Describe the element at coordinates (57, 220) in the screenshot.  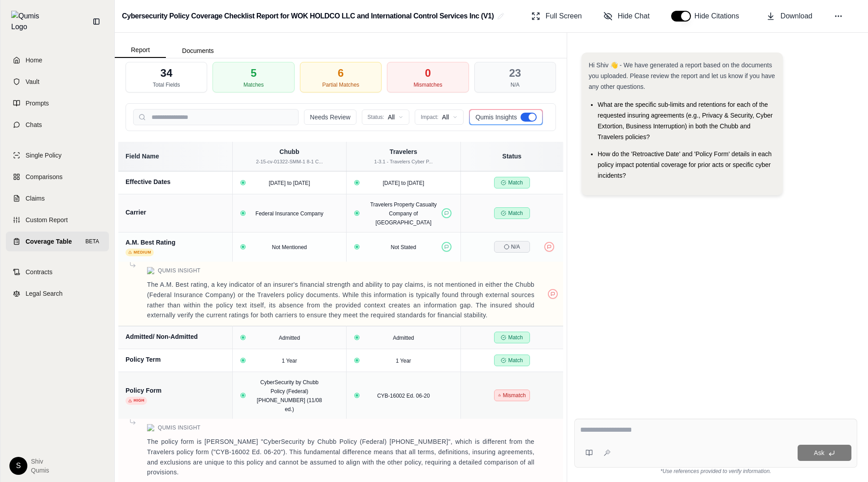
I see `a: Custom Report` at that location.